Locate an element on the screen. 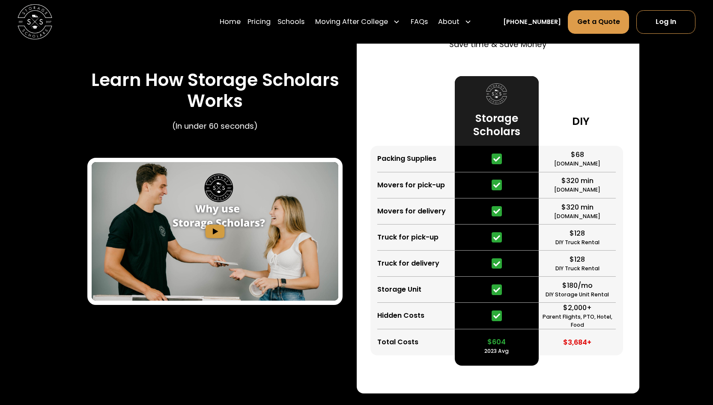 The width and height of the screenshot is (713, 405). div: $68 is located at coordinates (577, 155).